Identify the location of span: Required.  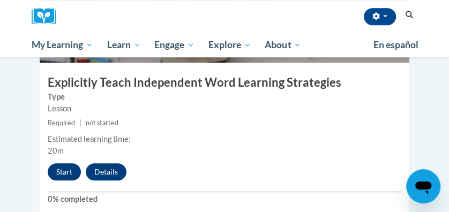
(61, 123).